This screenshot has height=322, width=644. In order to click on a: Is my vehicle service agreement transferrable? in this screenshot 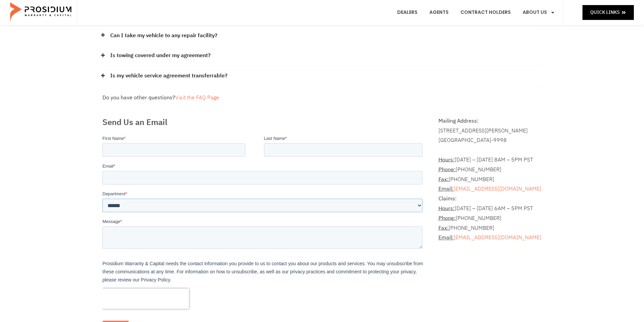, I will do `click(169, 75)`.